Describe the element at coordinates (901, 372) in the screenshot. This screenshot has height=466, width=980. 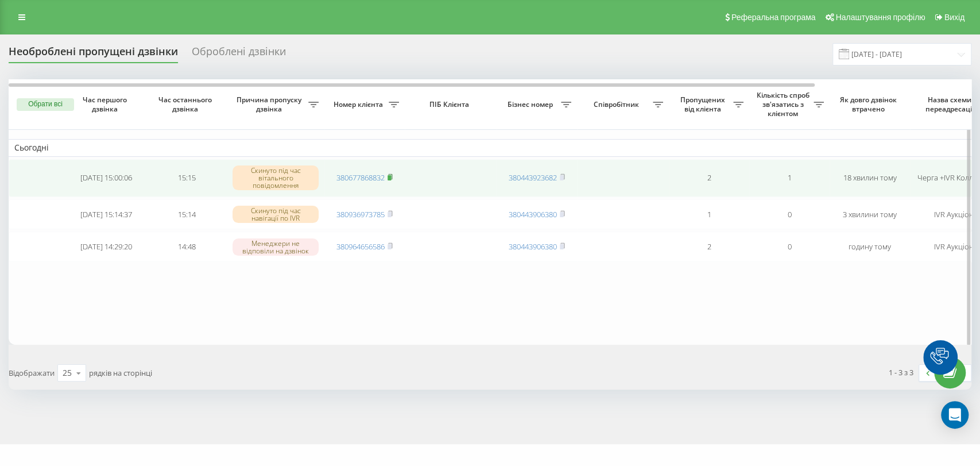
I see `div: 1 - 3 з 3` at that location.